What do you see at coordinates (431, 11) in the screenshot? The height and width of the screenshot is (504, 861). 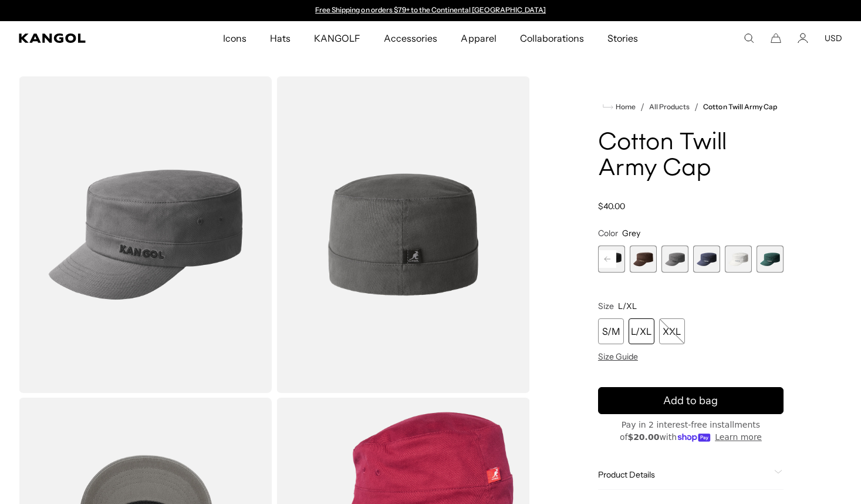 I see `div: Announcement` at bounding box center [431, 11].